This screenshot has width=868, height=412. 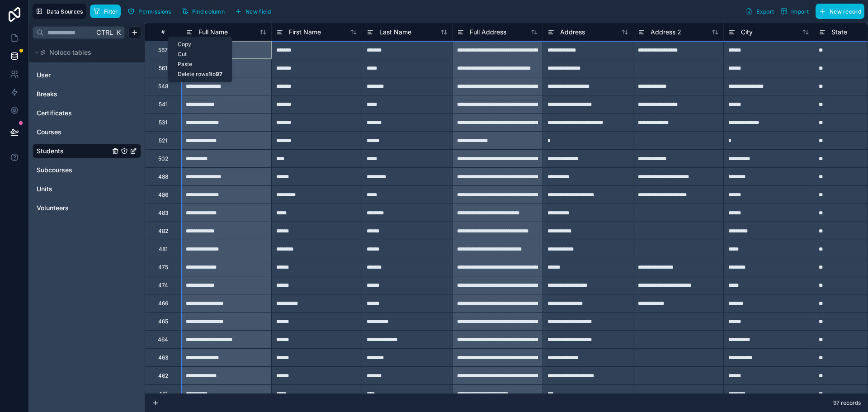 What do you see at coordinates (163, 375) in the screenshot?
I see `div: 462` at bounding box center [163, 375].